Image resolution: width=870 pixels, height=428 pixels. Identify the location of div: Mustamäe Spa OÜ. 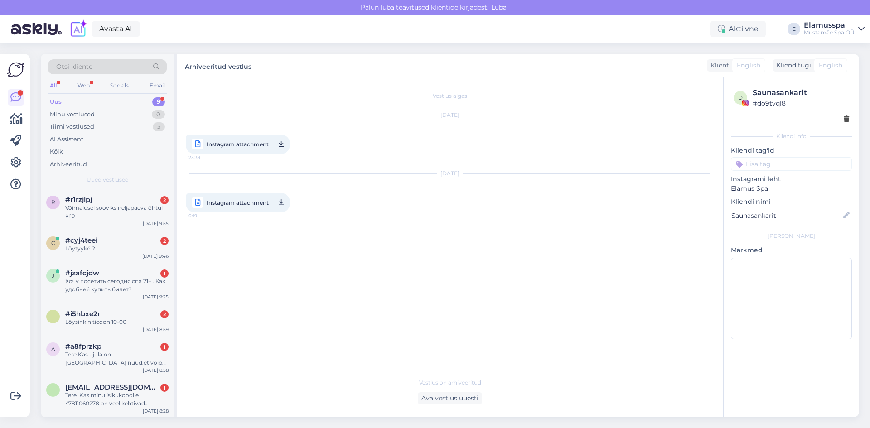
(829, 33).